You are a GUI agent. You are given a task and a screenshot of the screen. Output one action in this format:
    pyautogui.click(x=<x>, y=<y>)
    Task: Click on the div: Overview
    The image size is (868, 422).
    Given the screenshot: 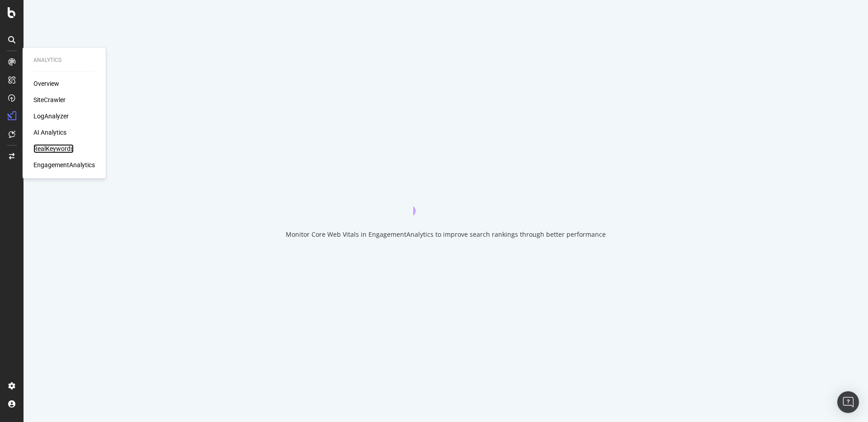 What is the action you would take?
    pyautogui.click(x=46, y=83)
    